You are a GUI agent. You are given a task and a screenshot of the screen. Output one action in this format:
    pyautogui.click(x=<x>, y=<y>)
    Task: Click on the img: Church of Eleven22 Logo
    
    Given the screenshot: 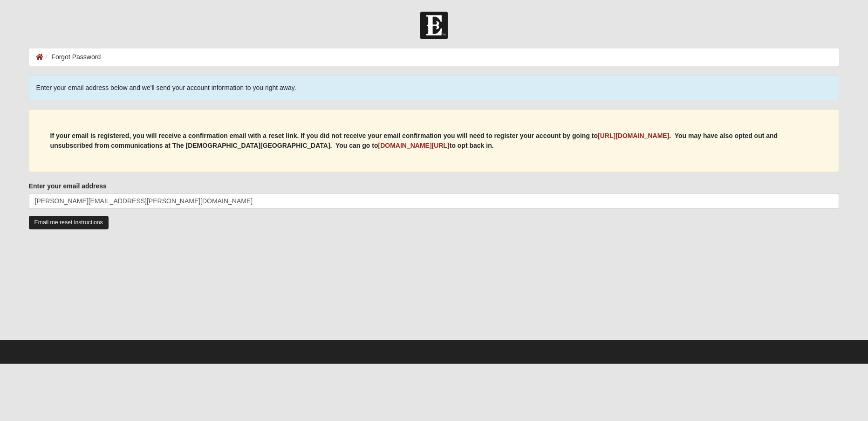 What is the action you would take?
    pyautogui.click(x=434, y=25)
    